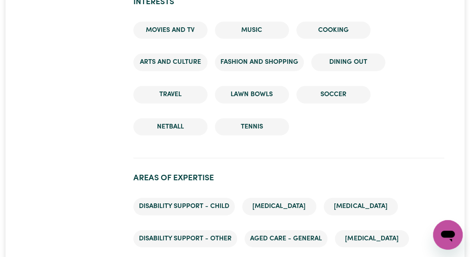  What do you see at coordinates (252, 31) in the screenshot?
I see `li: Music` at bounding box center [252, 31].